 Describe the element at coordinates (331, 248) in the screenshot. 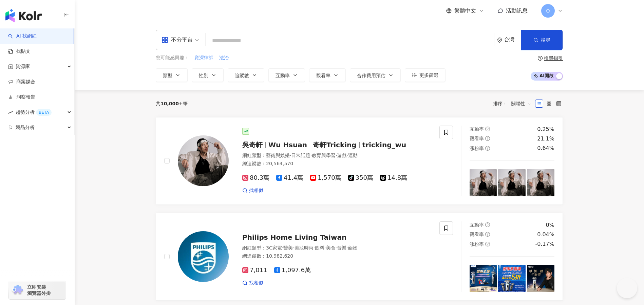

I see `span: 美食` at that location.